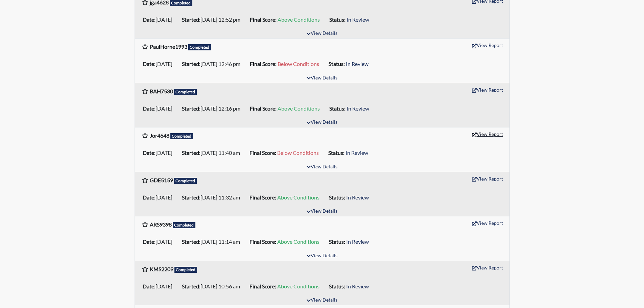 The image size is (644, 308). Describe the element at coordinates (161, 269) in the screenshot. I see `b: KMS2209` at that location.